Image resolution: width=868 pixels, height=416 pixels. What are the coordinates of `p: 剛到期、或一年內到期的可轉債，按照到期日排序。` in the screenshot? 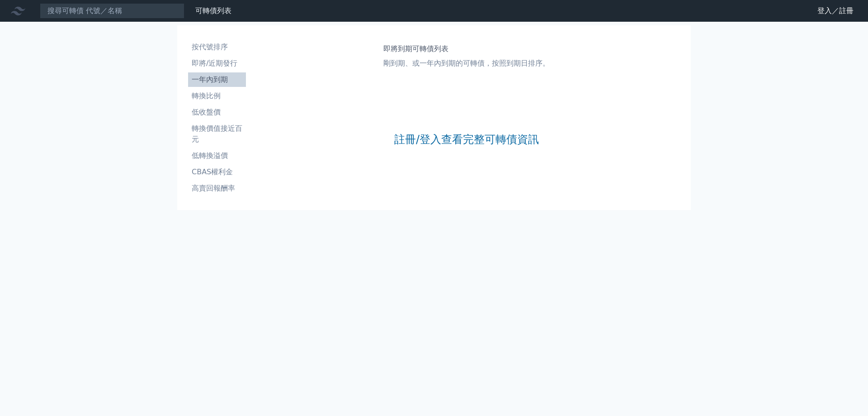 It's located at (466, 63).